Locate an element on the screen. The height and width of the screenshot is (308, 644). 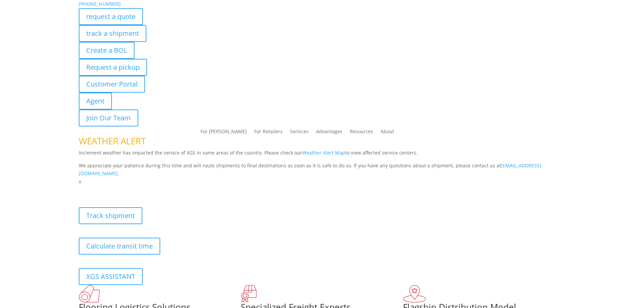
p: We appreciate your patience during this time and will route shipments to final destinations as so... is located at coordinates (322, 170).